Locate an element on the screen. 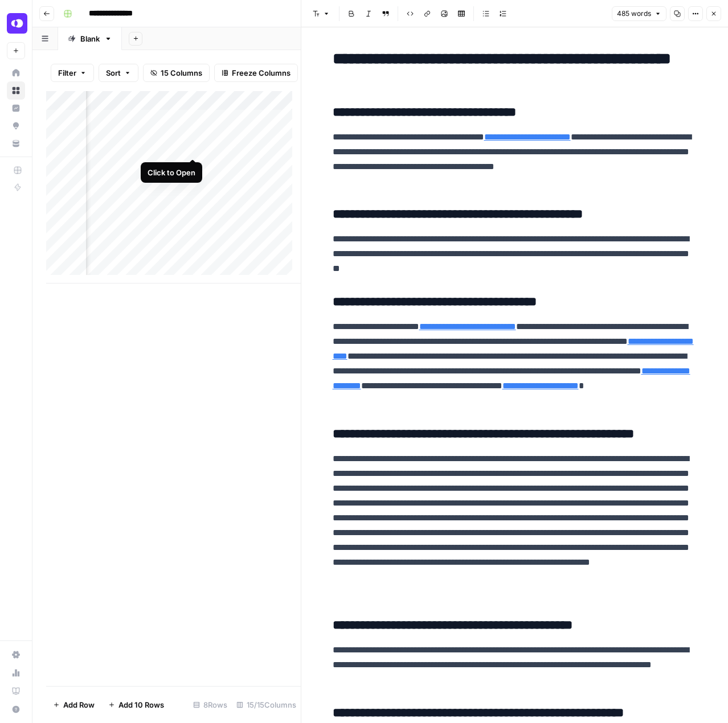 The image size is (728, 723). span: Freeze Columns is located at coordinates (261, 73).